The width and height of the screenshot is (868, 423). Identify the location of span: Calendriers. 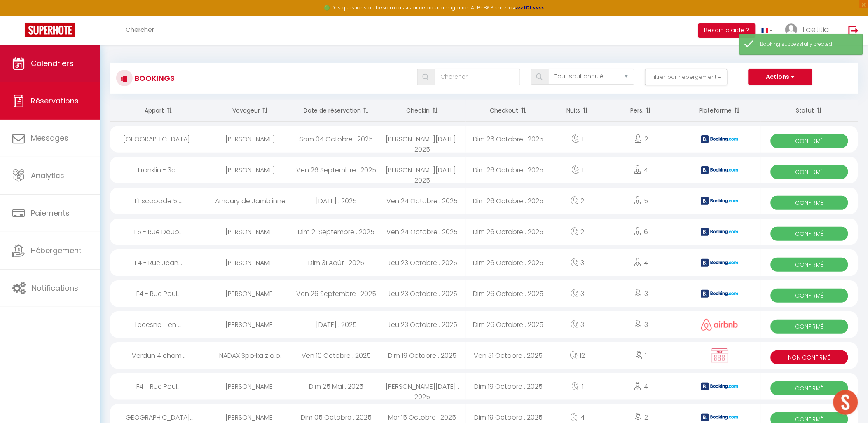
(52, 63).